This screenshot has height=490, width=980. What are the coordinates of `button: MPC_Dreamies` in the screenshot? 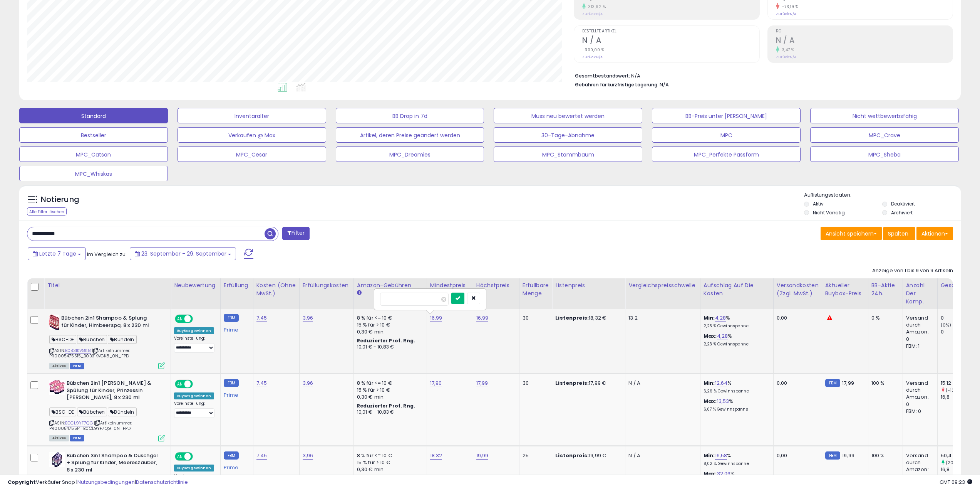 It's located at (410, 154).